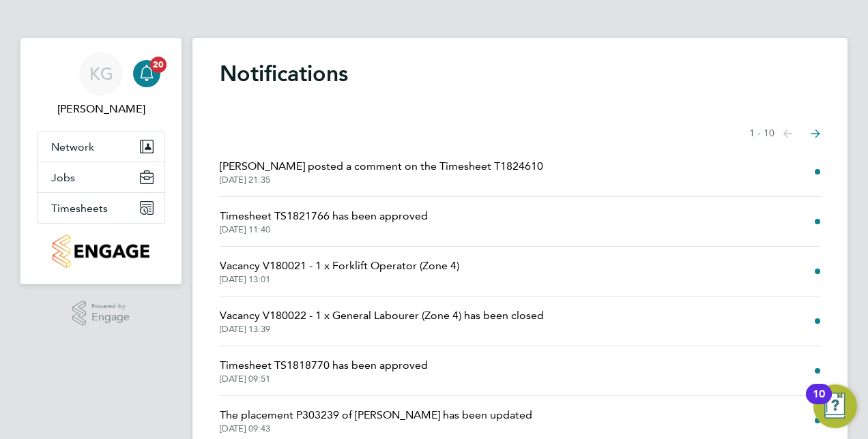 The width and height of the screenshot is (868, 439). Describe the element at coordinates (819, 403) in the screenshot. I see `div: 10` at that location.